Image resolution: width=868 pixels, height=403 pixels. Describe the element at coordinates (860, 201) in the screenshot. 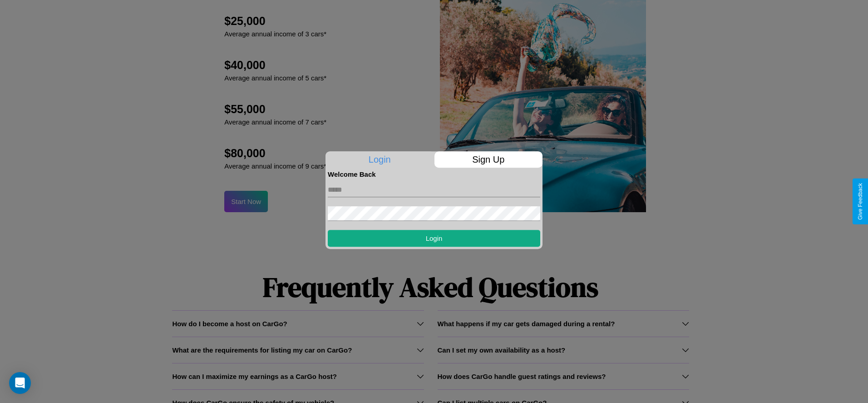

I see `div: Give Feedback` at that location.